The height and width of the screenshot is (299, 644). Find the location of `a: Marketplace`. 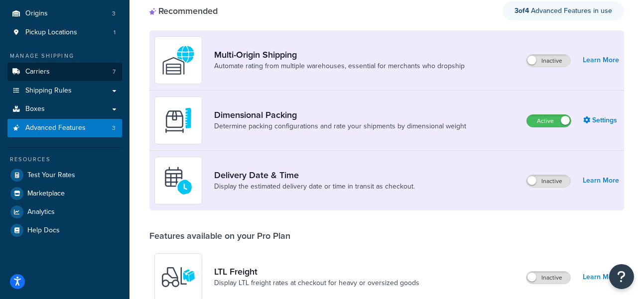

a: Marketplace is located at coordinates (64, 194).